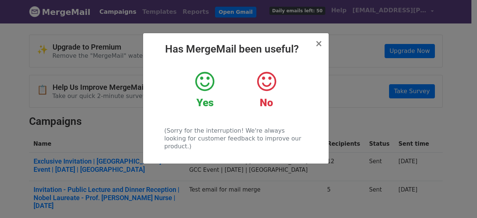  I want to click on strong: No, so click(267, 103).